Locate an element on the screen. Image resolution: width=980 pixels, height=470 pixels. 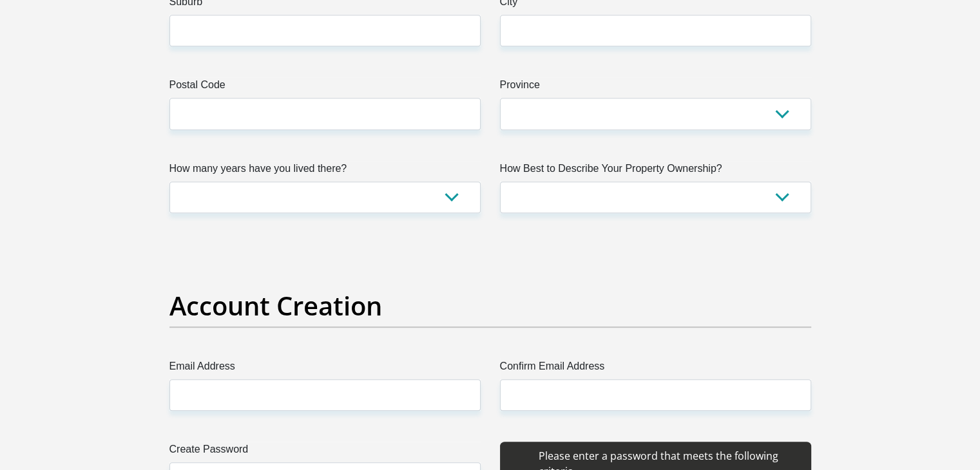
input: Email Address is located at coordinates (325, 395).